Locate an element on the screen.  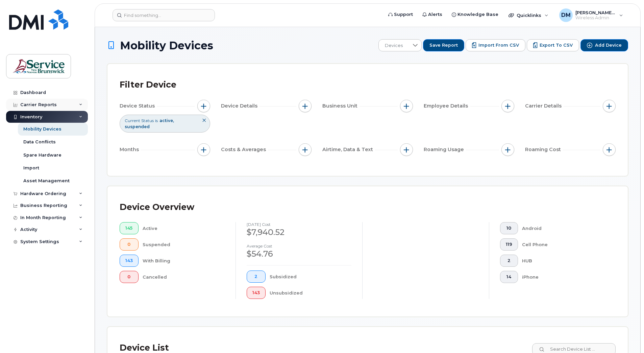
div: Subsidized is located at coordinates (310, 277).